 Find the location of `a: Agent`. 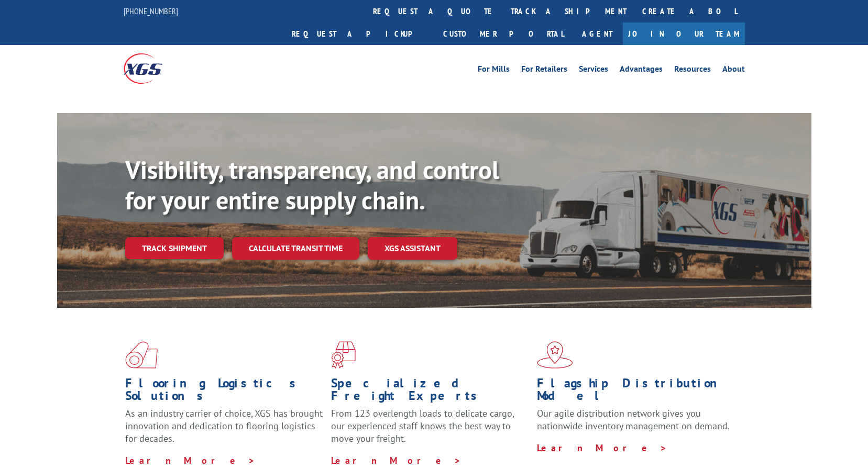

a: Agent is located at coordinates (597, 34).